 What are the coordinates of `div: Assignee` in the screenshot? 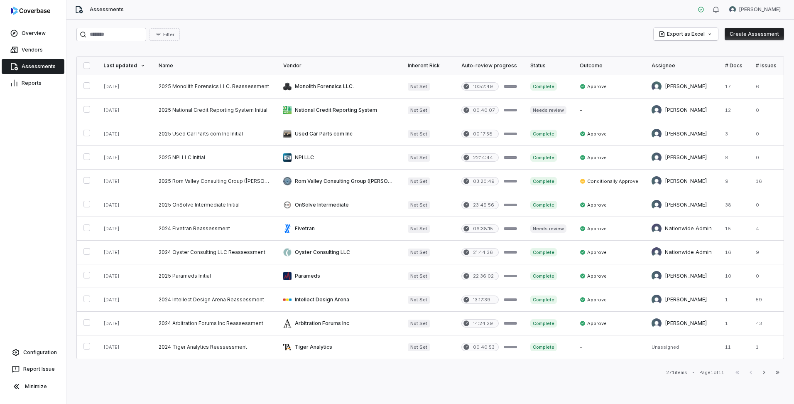 It's located at (682, 66).